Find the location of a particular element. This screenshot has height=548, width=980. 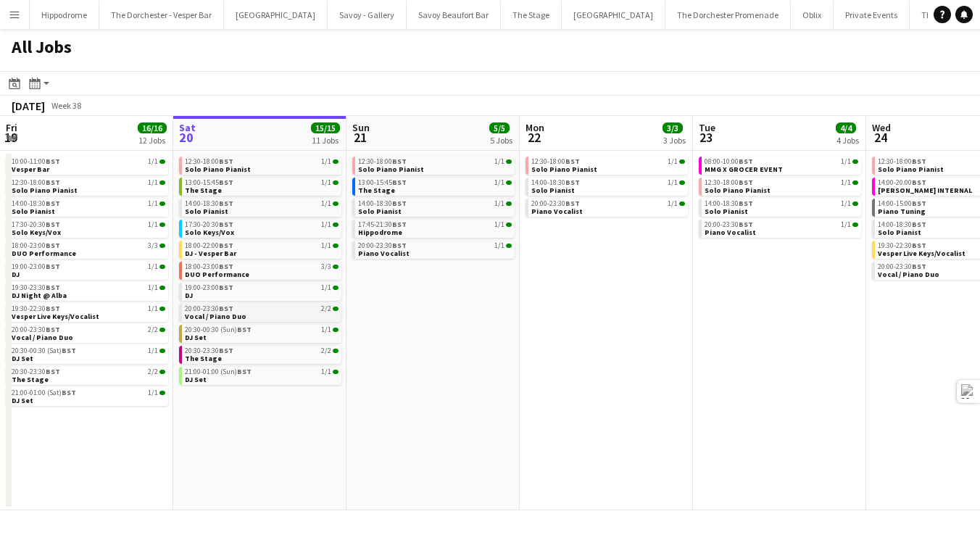

a: 14:00-18:30BST1/1Solo Pianist is located at coordinates (262, 206).